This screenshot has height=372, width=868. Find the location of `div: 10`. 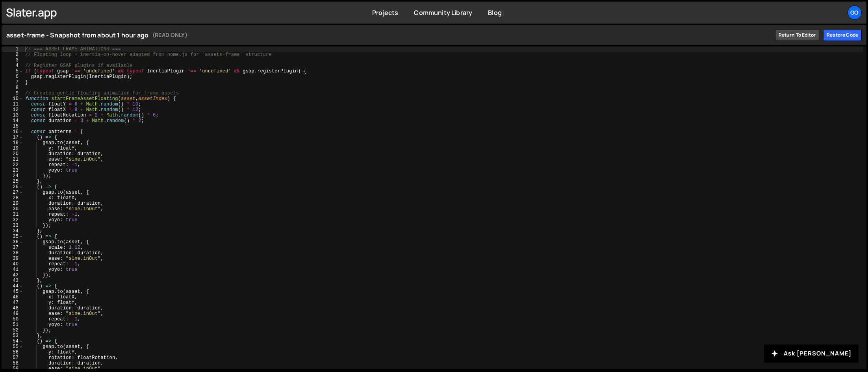

div: 10 is located at coordinates (12, 99).